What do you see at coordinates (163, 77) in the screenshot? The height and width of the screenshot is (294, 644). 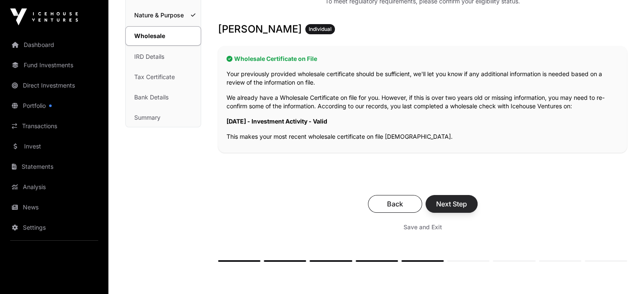 I see `a: Tax Certificate` at bounding box center [163, 77].